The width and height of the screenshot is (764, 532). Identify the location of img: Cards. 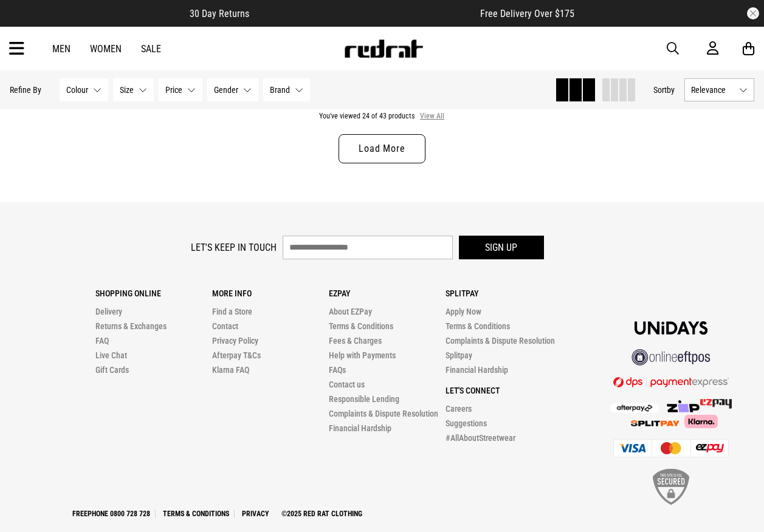
(671, 448).